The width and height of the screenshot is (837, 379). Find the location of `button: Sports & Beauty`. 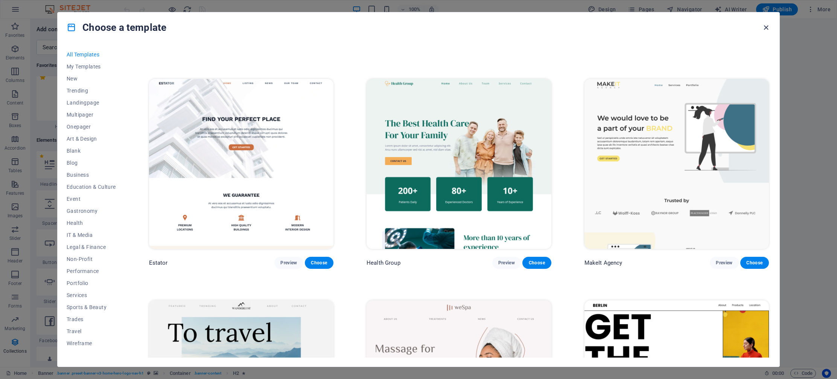

button: Sports & Beauty is located at coordinates (91, 307).